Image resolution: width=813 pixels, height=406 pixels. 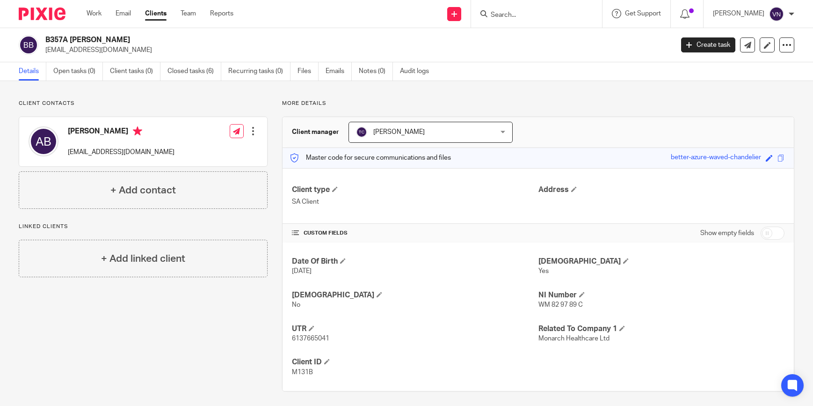 I want to click on input: Search, so click(x=532, y=15).